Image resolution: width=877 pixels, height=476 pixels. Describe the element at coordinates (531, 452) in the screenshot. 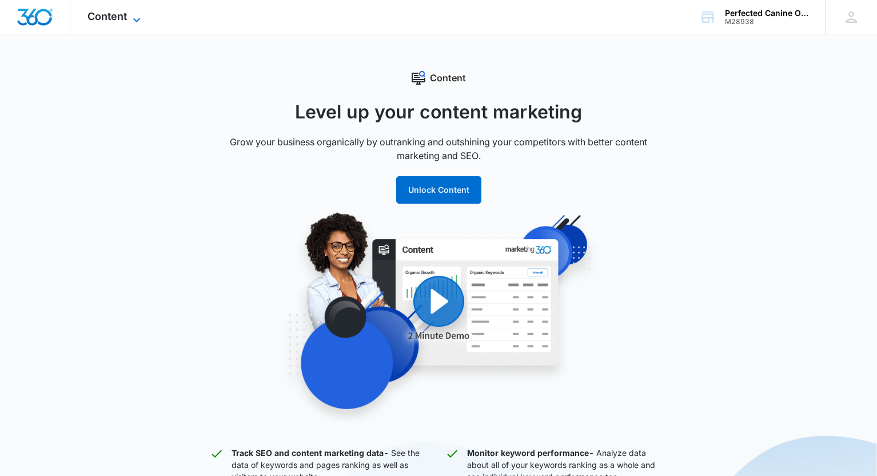

I see `strong: Monitor keyword performance -` at that location.